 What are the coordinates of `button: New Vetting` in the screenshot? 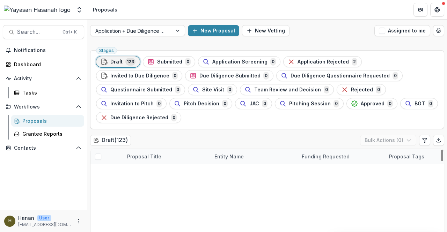 It's located at (266, 31).